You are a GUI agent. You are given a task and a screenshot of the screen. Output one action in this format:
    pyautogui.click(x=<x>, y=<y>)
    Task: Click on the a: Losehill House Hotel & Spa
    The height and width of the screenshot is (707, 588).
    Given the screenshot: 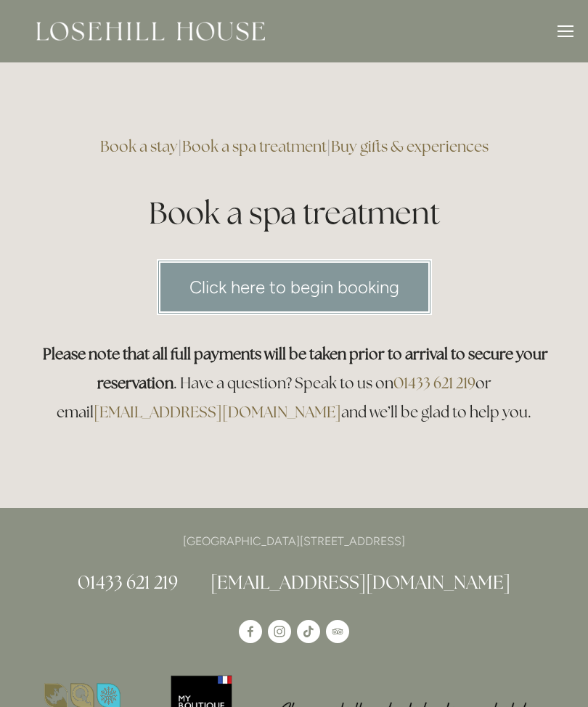 What is the action you would take?
    pyautogui.click(x=250, y=631)
    